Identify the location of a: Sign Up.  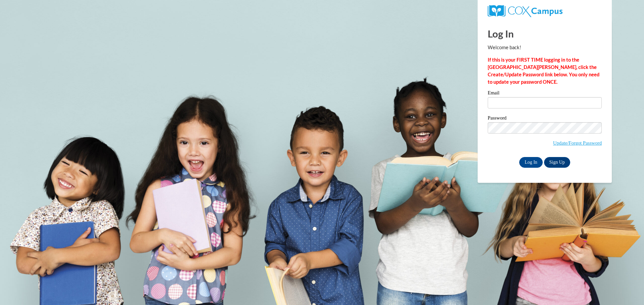
(557, 163).